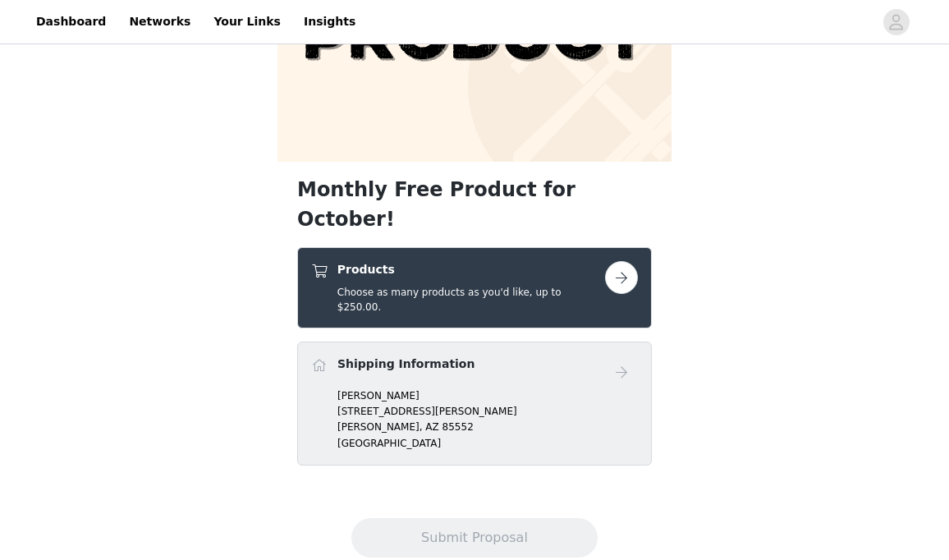  What do you see at coordinates (247, 22) in the screenshot?
I see `a: Your Links` at bounding box center [247, 22].